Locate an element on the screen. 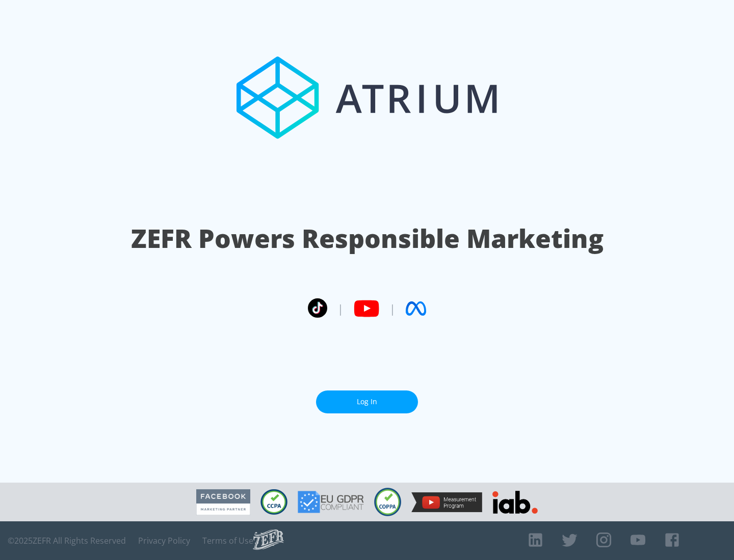 This screenshot has width=734, height=560. a: Privacy Policy is located at coordinates (164, 540).